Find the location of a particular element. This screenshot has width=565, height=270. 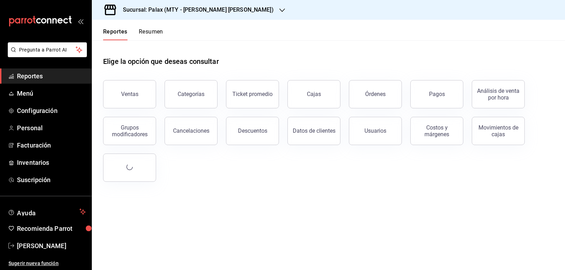

div: Pagos is located at coordinates (437, 94).